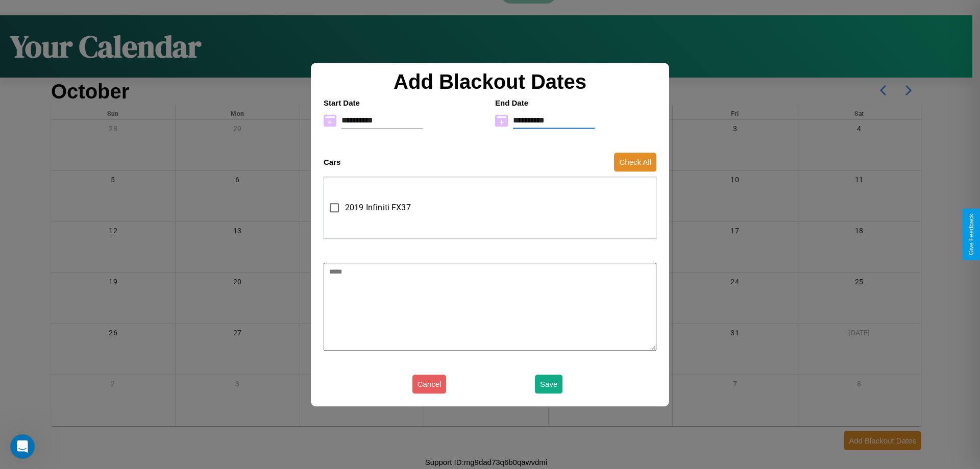 The image size is (980, 469). Describe the element at coordinates (404, 103) in the screenshot. I see `h4: Start Date` at that location.